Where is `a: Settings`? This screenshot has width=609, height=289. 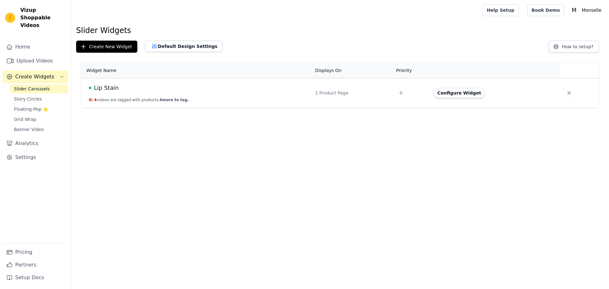
a: Settings is located at coordinates (35, 157).